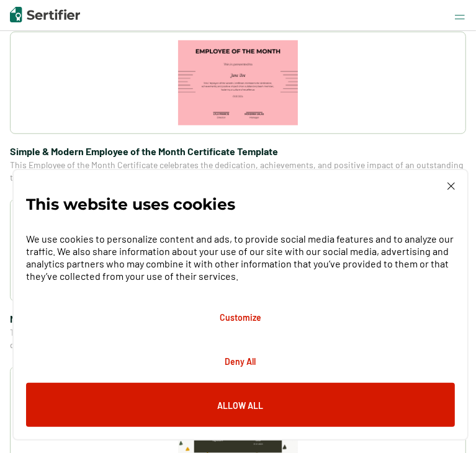 The image size is (476, 453). Describe the element at coordinates (45, 14) in the screenshot. I see `img: Sertifier | Digital Credentialing Platform` at that location.